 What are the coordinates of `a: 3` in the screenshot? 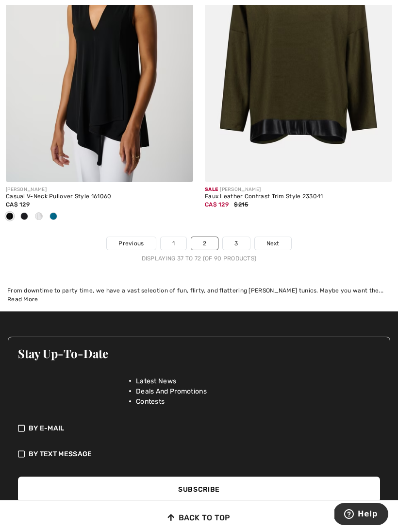 It's located at (236, 243).